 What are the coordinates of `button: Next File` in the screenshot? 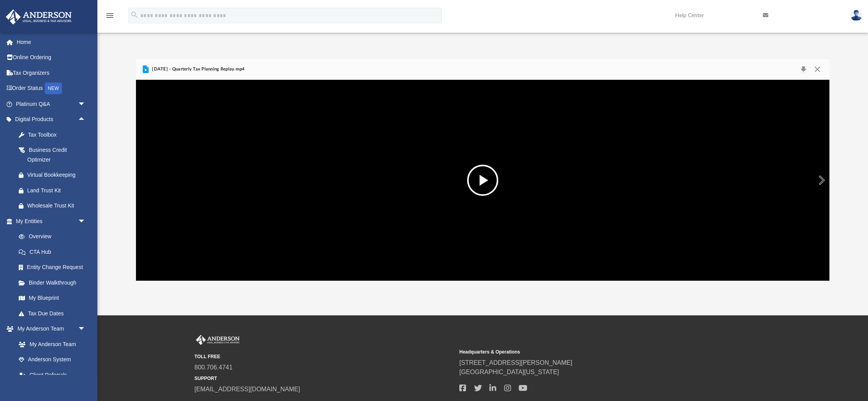 It's located at (820, 180).